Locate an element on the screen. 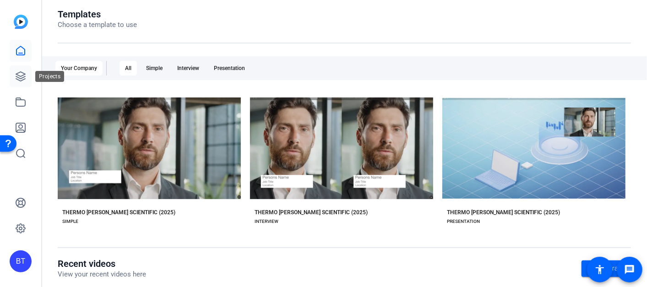  div: Projects is located at coordinates (49, 76).